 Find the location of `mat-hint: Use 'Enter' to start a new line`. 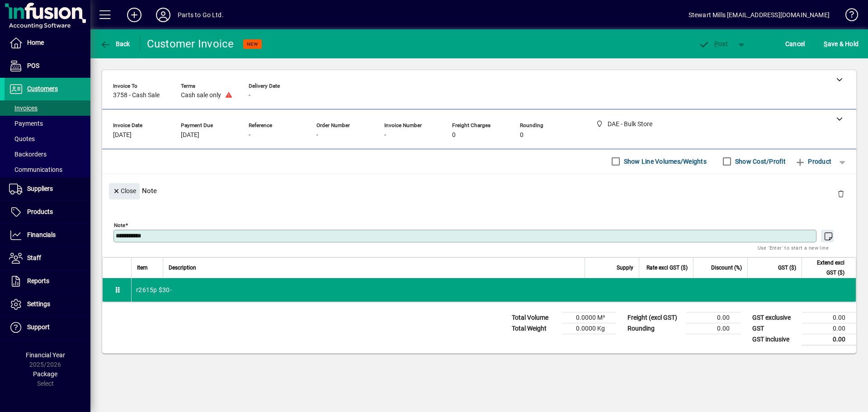

mat-hint: Use 'Enter' to start a new line is located at coordinates (793, 247).